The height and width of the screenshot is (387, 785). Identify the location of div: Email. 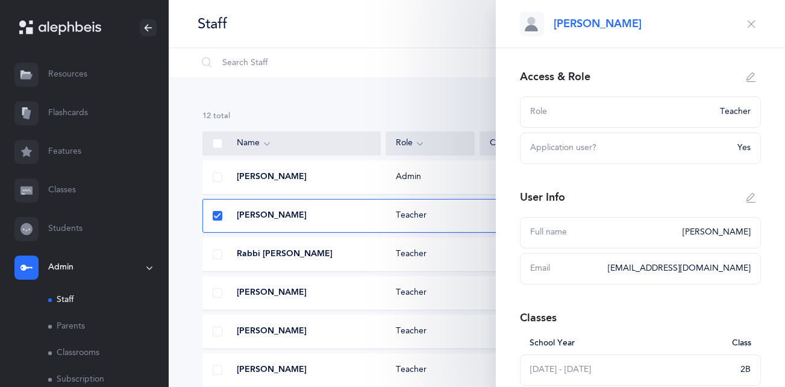
(565, 269).